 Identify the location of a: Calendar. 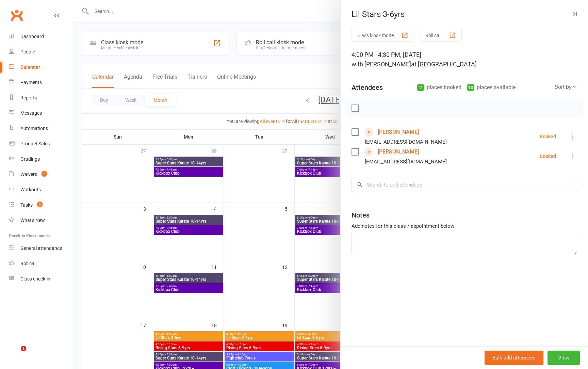
(40, 67).